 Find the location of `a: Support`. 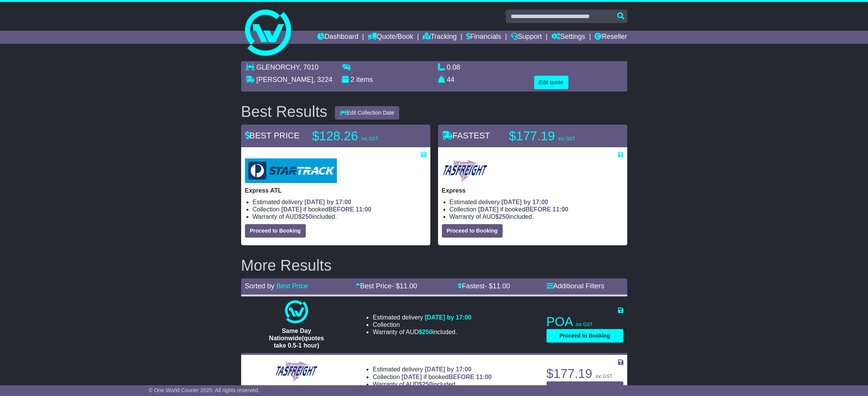

a: Support is located at coordinates (527, 38).